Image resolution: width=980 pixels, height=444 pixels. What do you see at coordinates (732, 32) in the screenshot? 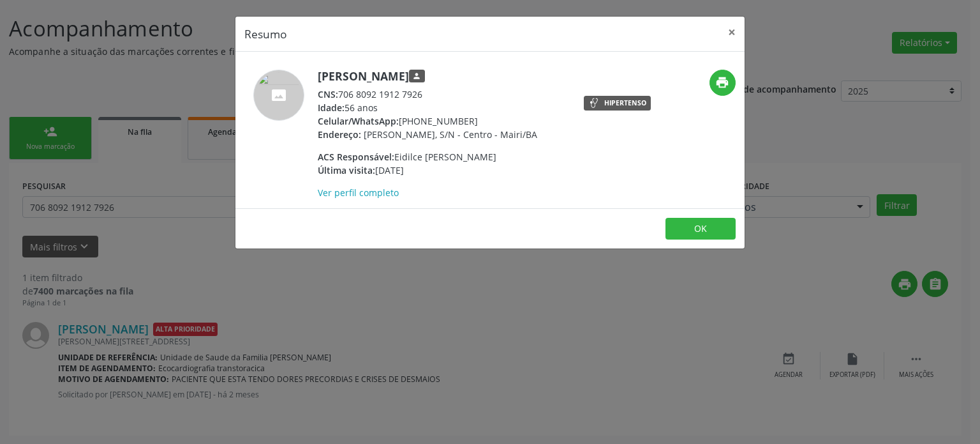
I see `button: Close` at bounding box center [732, 32].